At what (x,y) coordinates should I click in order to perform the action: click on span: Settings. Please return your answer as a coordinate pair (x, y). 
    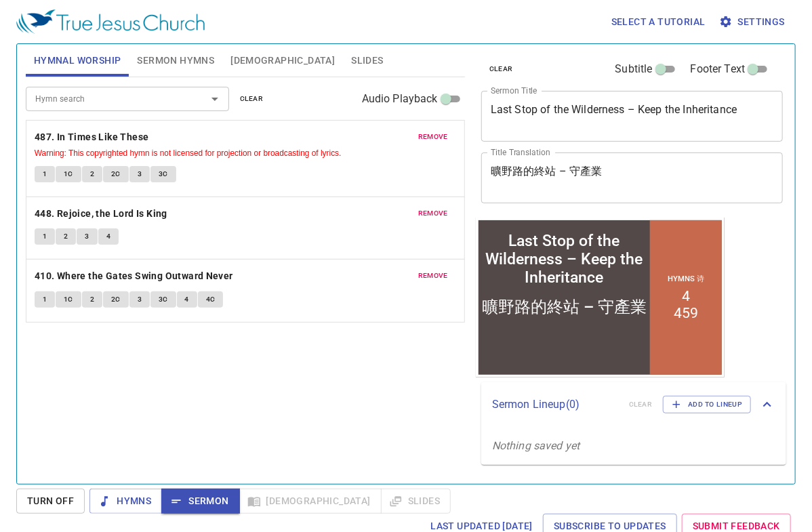
    Looking at the image, I should click on (754, 22).